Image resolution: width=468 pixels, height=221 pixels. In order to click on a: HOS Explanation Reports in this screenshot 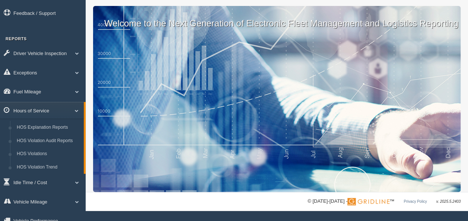, I will do `click(48, 128)`.